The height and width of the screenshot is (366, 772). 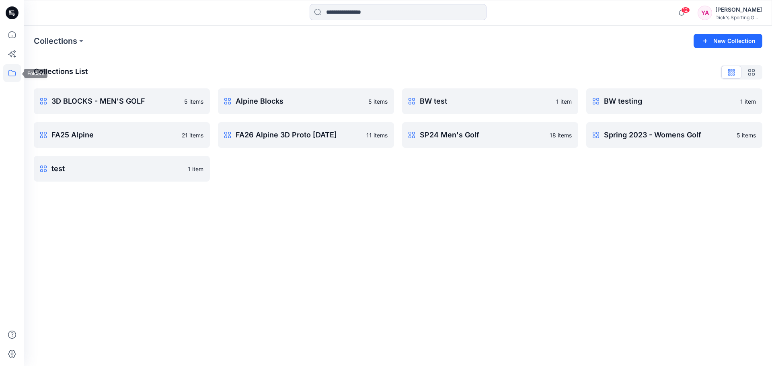 What do you see at coordinates (490, 135) in the screenshot?
I see `a: SP24 Men's Golf18 items` at bounding box center [490, 135].